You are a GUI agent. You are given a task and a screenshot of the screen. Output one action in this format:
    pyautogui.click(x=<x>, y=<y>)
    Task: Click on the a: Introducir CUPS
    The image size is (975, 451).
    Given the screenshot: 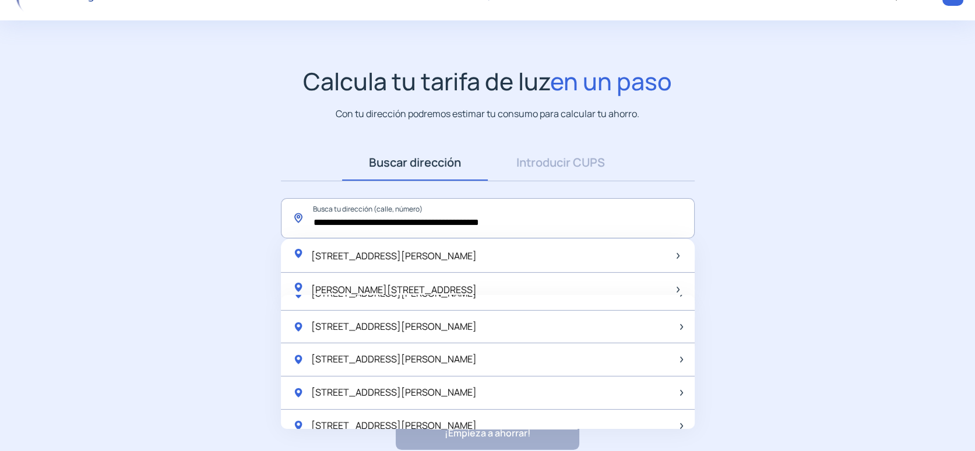 What is the action you would take?
    pyautogui.click(x=561, y=163)
    